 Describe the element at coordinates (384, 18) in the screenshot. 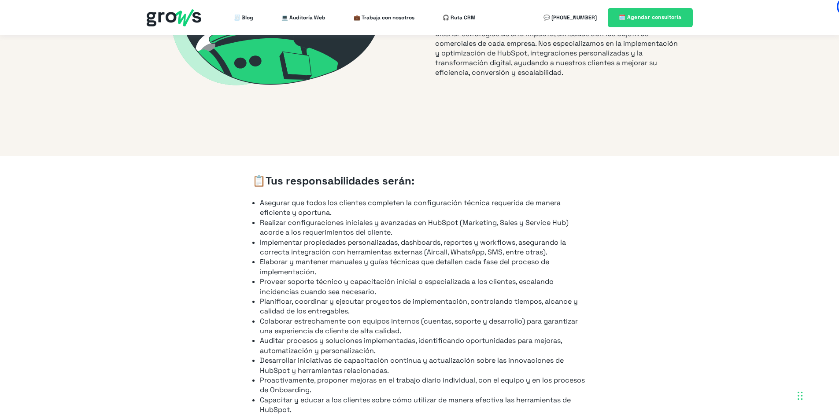

I see `span: 💼 Trabaja con nosotros` at that location.